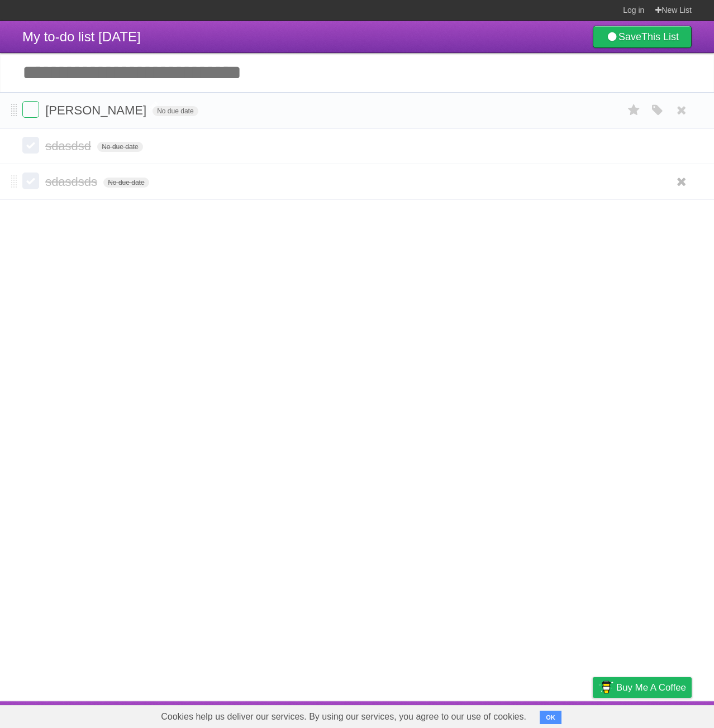  What do you see at coordinates (651, 687) in the screenshot?
I see `span: Buy me a coffee` at bounding box center [651, 687].